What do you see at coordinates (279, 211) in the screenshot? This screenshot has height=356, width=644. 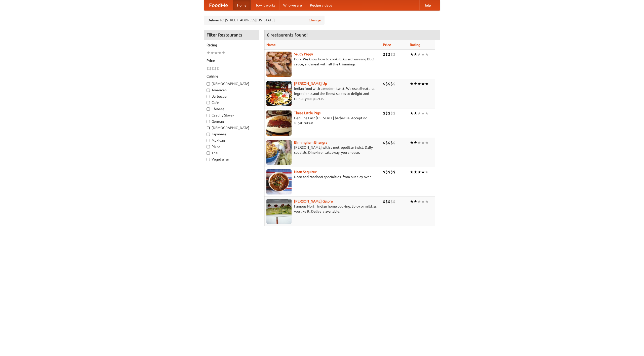 I see `img: currygalore.jpg` at bounding box center [279, 211].